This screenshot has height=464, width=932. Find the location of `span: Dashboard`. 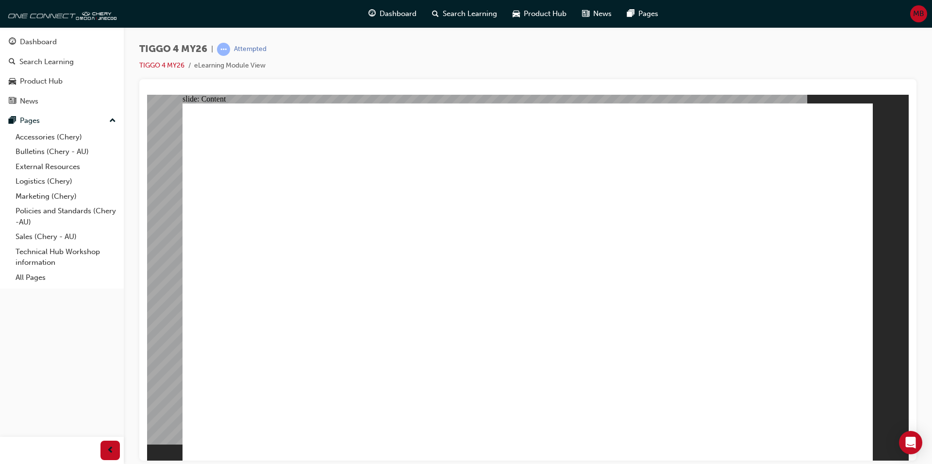

span: Dashboard is located at coordinates (398, 14).